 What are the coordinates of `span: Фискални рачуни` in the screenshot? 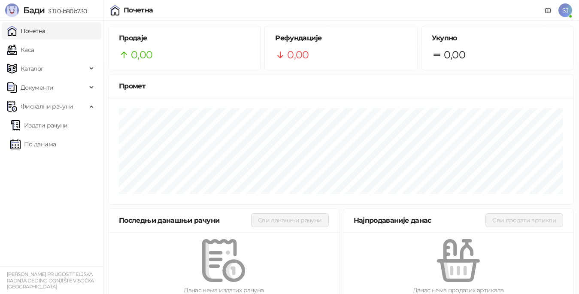 It's located at (47, 106).